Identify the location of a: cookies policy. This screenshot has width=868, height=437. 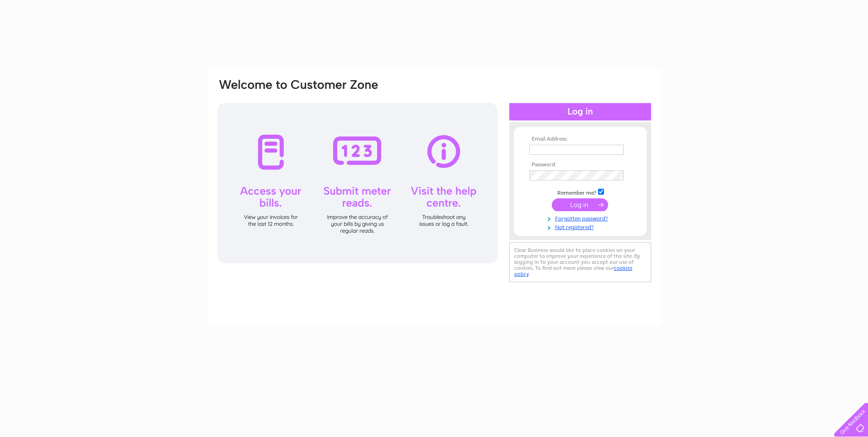
(573, 271).